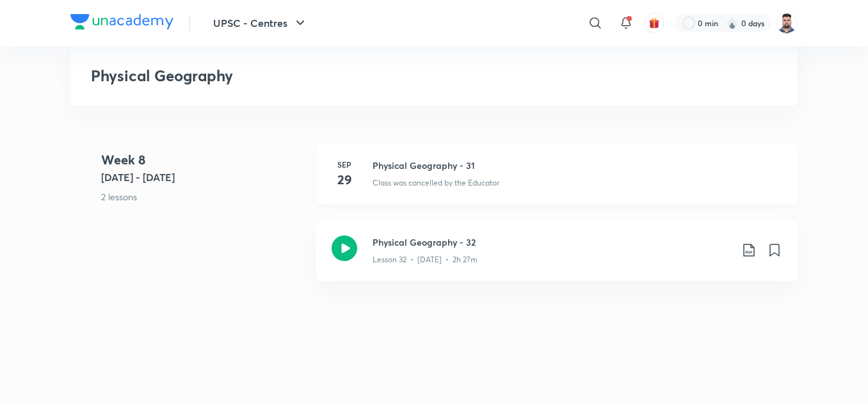  I want to click on h4: Week 8, so click(204, 160).